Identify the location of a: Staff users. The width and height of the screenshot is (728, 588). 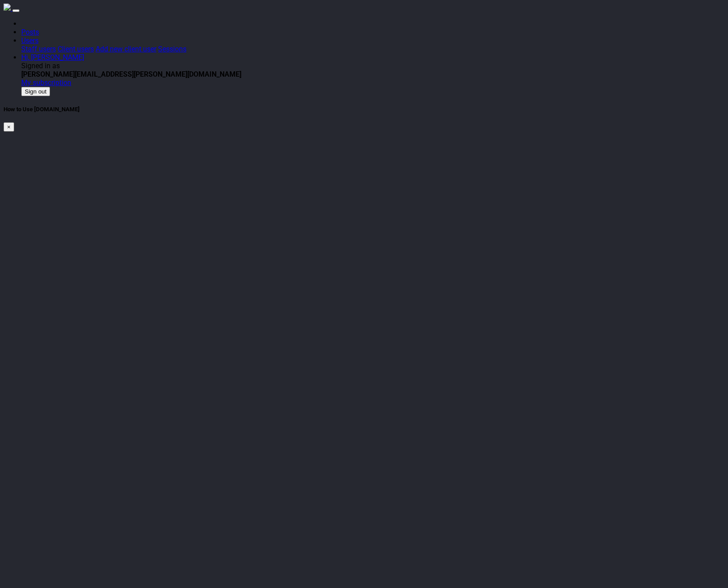
(38, 49).